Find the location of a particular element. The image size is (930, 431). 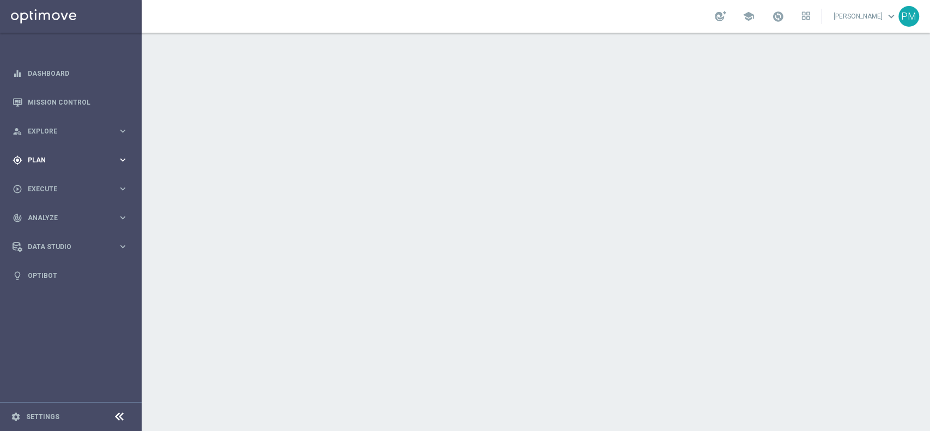

i: track_changes is located at coordinates (17, 218).